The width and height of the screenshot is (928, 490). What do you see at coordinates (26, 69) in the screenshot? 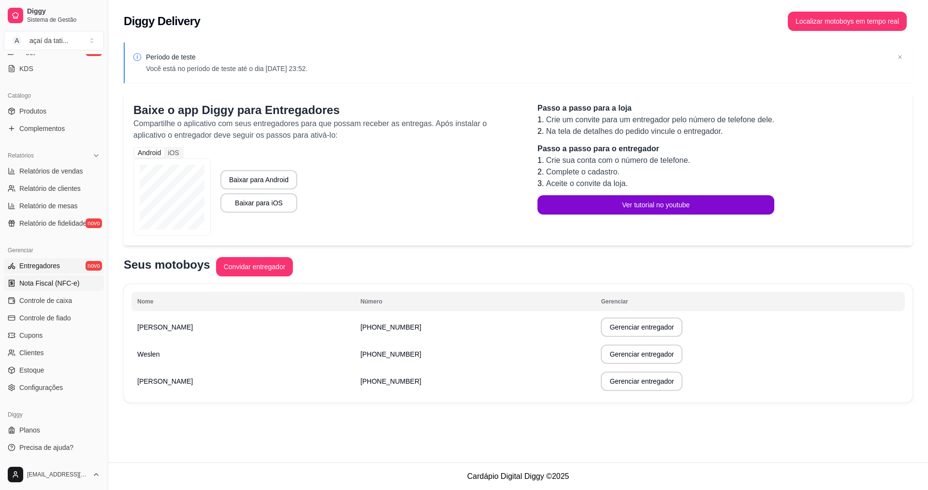
I see `span: KDS` at bounding box center [26, 69].